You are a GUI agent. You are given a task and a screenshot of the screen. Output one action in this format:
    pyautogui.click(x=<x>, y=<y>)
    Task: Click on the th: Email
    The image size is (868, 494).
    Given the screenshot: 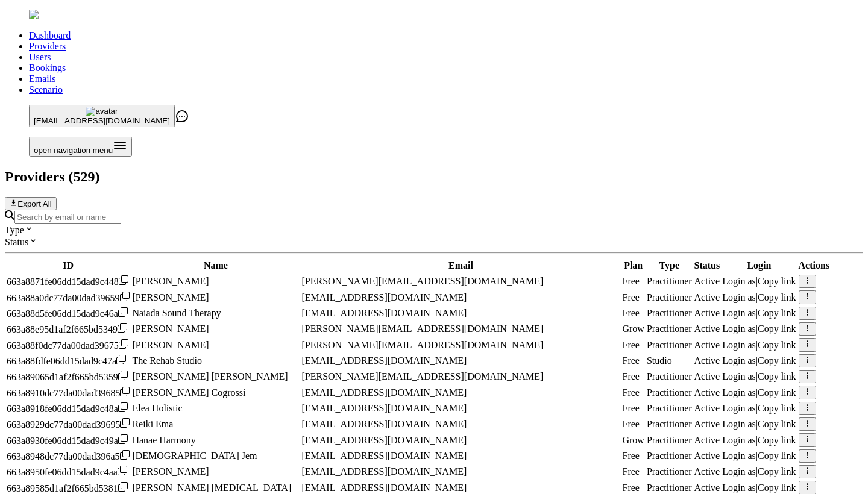 What is the action you would take?
    pyautogui.click(x=460, y=266)
    